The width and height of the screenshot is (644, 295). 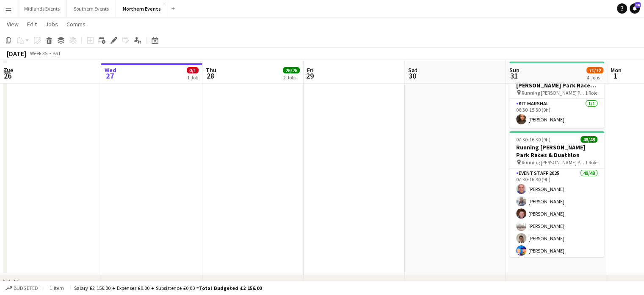 I want to click on span: Total Budgeted £2 156.00, so click(x=231, y=287).